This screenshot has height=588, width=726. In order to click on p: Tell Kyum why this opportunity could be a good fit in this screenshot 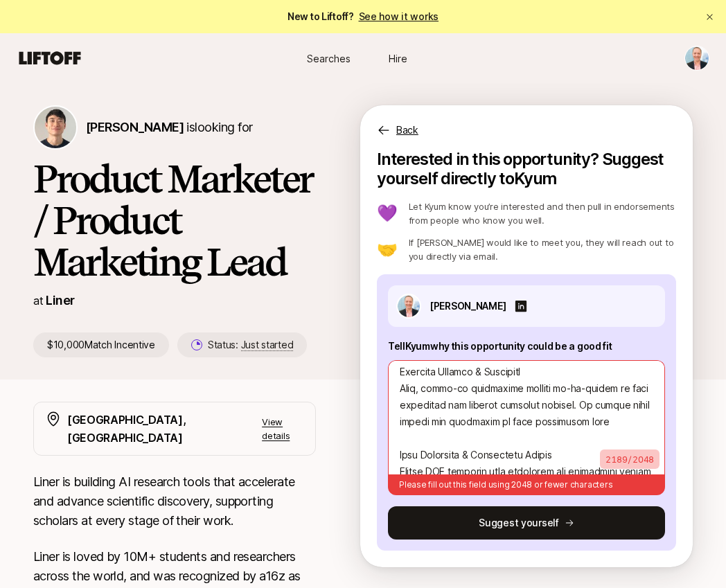, I will do `click(526, 346)`.